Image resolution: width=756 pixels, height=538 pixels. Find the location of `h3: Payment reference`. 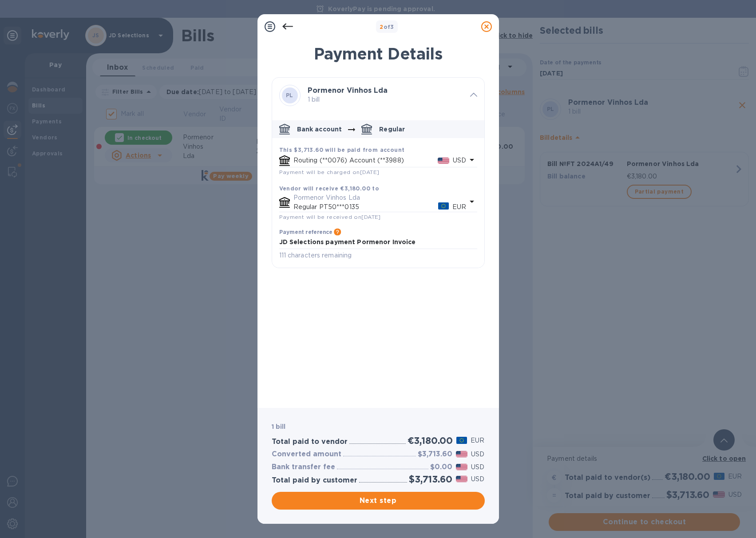

h3: Payment reference is located at coordinates (306, 232).